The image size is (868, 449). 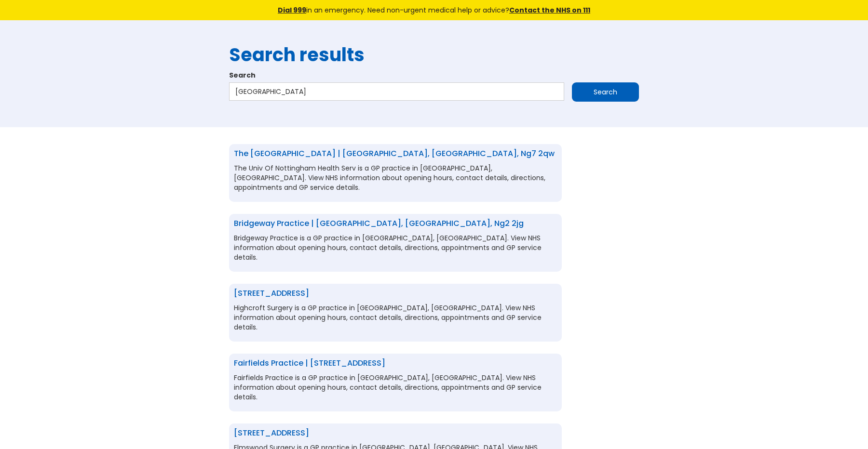 What do you see at coordinates (292, 10) in the screenshot?
I see `strong: Dial 999` at bounding box center [292, 10].